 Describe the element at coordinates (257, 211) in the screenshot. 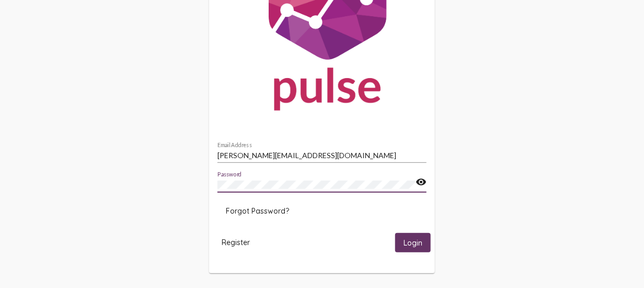

I see `button: Forgot Password?` at that location.